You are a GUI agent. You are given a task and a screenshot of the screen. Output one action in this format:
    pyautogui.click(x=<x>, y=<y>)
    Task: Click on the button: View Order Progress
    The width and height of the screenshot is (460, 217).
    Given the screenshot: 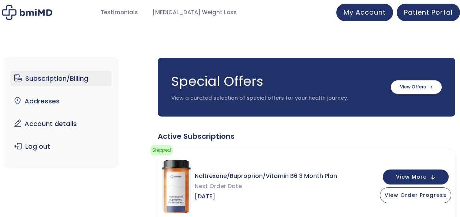 What is the action you would take?
    pyautogui.click(x=416, y=196)
    